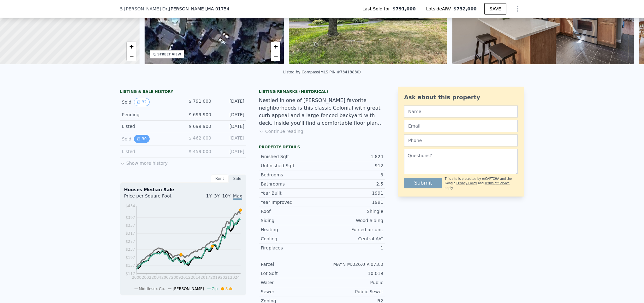 This screenshot has width=644, height=303. I want to click on span: Last Sold for, so click(378, 9).